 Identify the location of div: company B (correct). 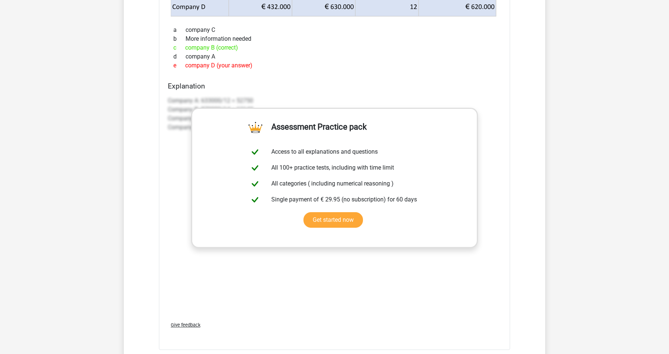
(335, 48).